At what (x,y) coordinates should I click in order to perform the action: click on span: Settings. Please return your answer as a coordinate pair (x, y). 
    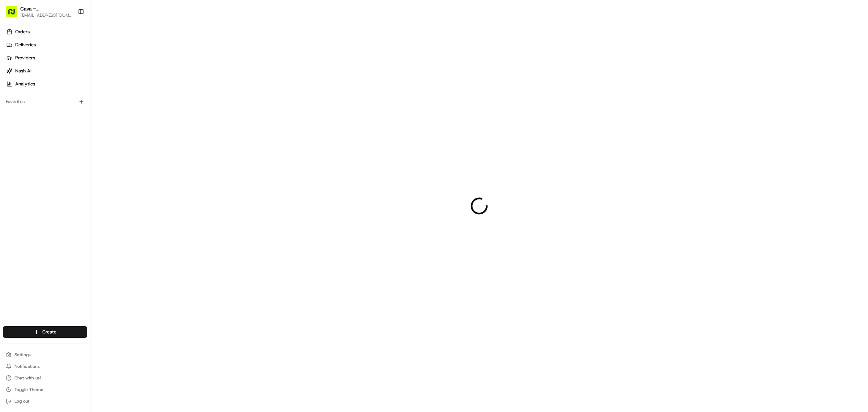
    Looking at the image, I should click on (22, 355).